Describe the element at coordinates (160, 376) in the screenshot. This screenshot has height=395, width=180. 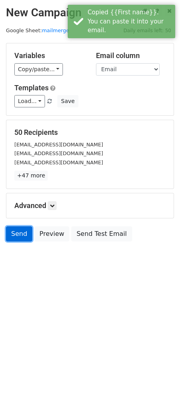
I see `div: Chat Widget` at that location.